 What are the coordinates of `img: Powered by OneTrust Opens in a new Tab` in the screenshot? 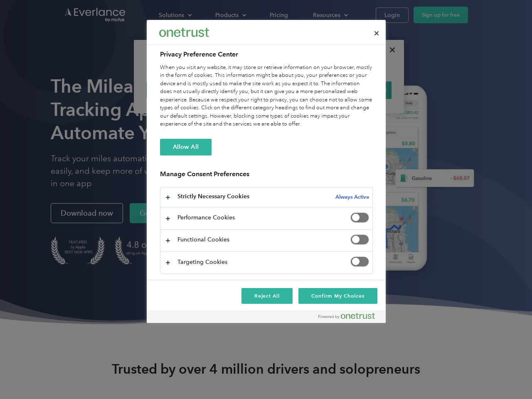 It's located at (347, 316).